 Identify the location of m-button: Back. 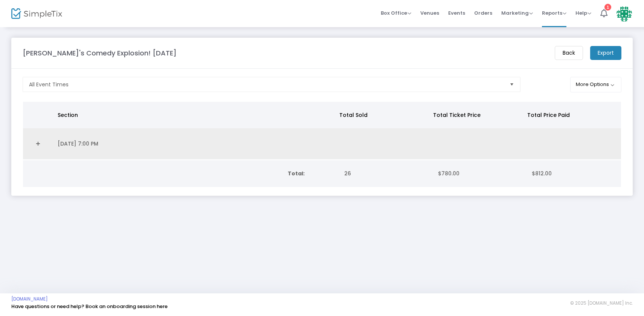
(569, 53).